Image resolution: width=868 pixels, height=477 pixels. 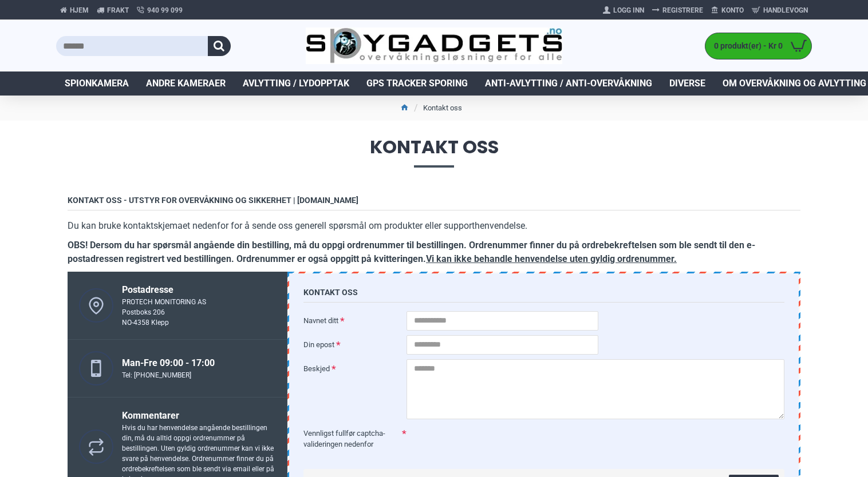 I want to click on label: Vennligst fullfør captcha-valideringen nedenfor, so click(x=355, y=438).